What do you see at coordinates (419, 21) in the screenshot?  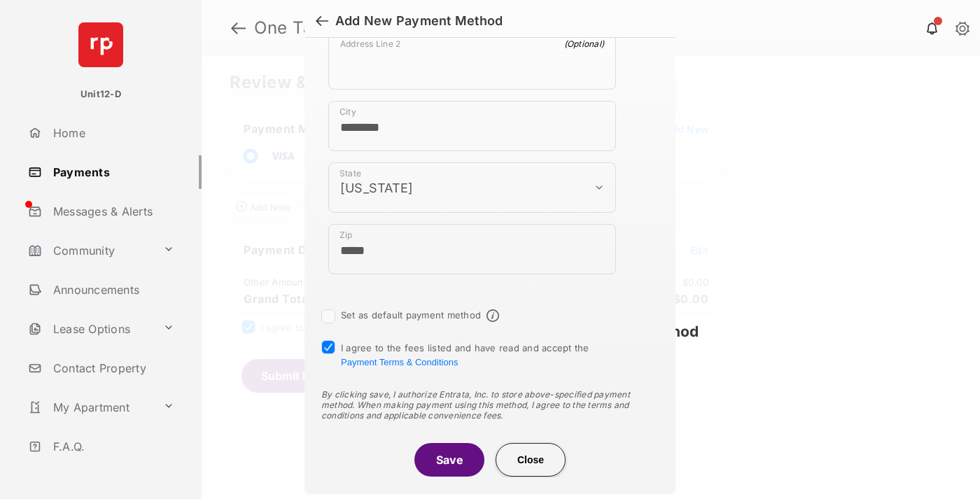 I see `div: Add New Payment Method` at bounding box center [419, 21].